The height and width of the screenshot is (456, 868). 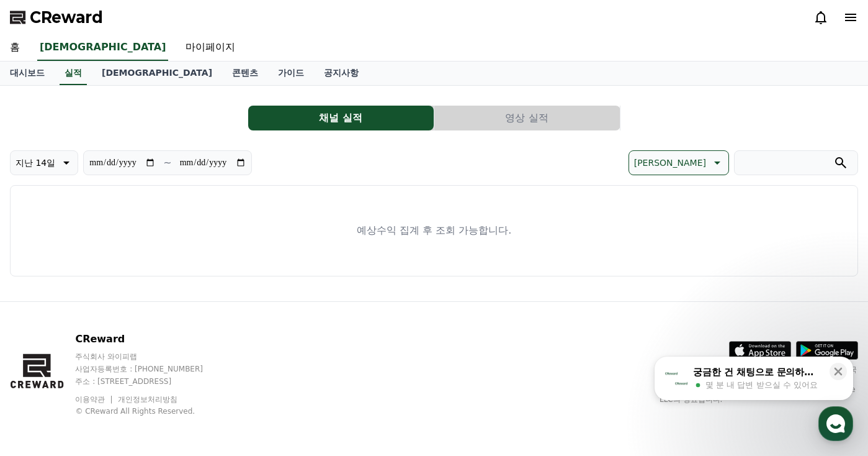 What do you see at coordinates (57, 17) in the screenshot?
I see `a: CReward` at bounding box center [57, 17].